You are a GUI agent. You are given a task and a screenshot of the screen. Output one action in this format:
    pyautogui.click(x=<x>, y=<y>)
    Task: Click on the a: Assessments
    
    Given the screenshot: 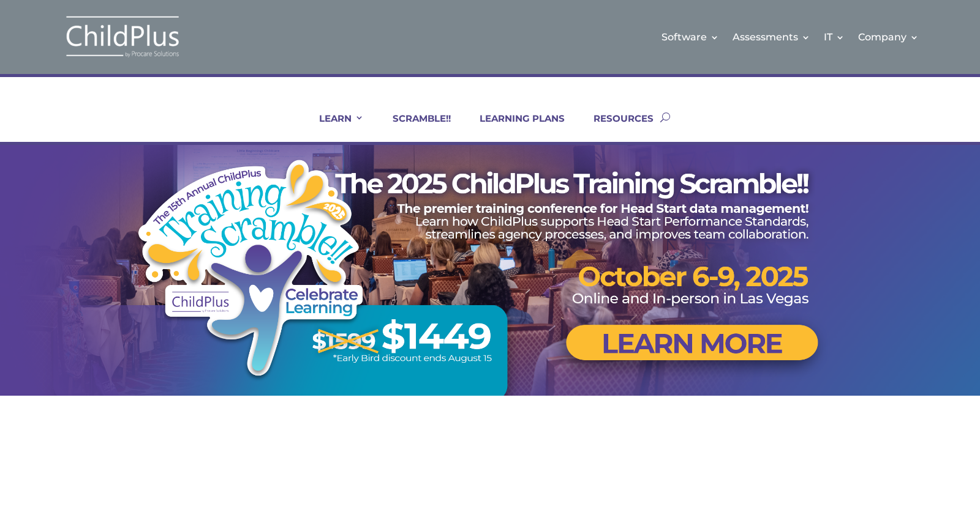 What is the action you would take?
    pyautogui.click(x=771, y=37)
    